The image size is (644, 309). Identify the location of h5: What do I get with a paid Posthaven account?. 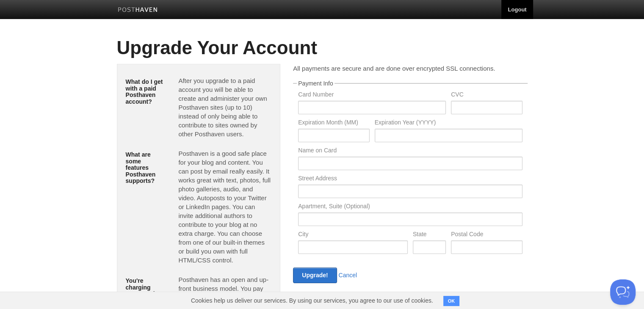
(146, 92).